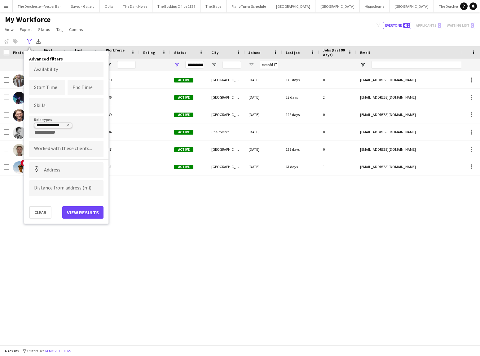  I want to click on span: Photo, so click(18, 52).